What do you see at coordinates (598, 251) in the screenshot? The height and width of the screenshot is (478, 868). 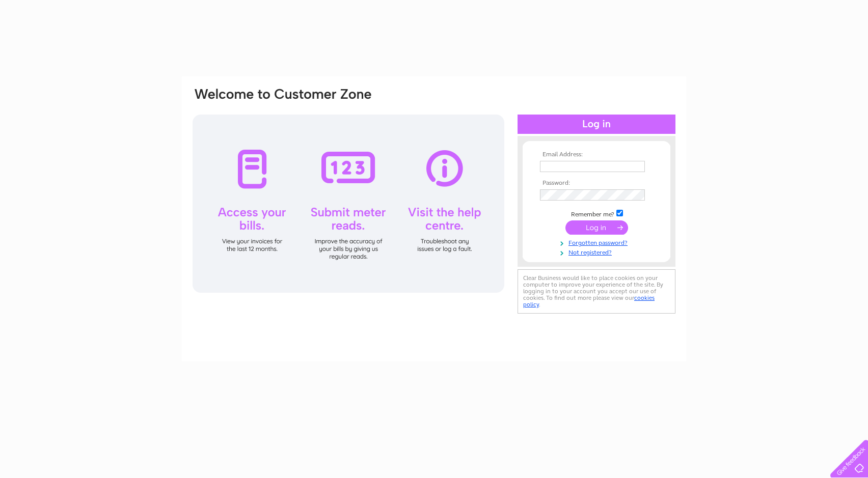 I see `a: Not registered?` at bounding box center [598, 251].